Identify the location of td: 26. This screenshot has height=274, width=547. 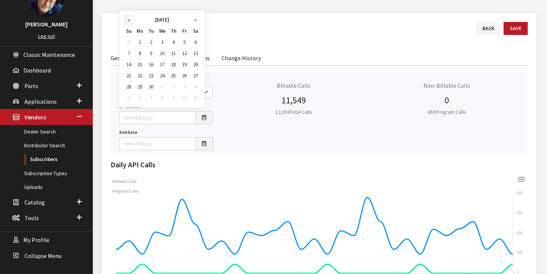
(184, 76).